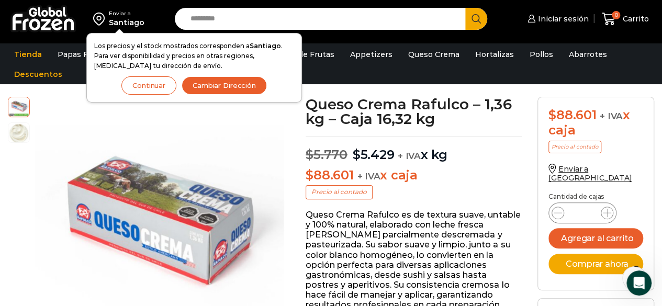 This screenshot has height=306, width=662. I want to click on a: Pulpa de Frutas, so click(304, 54).